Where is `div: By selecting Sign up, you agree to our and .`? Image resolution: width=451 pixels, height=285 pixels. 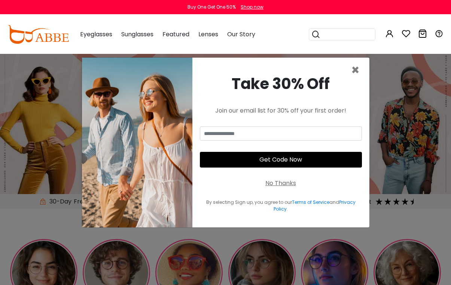 div: By selecting Sign up, you agree to our and . is located at coordinates (281, 206).